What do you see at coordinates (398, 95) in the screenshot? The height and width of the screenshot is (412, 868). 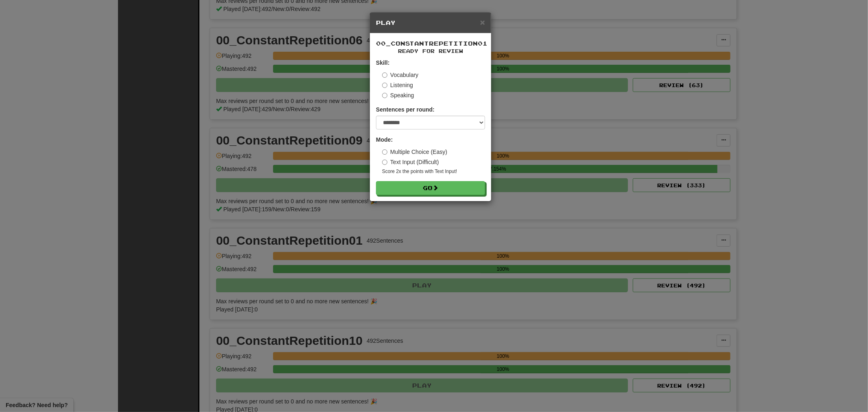 I see `label: Speaking` at bounding box center [398, 95].